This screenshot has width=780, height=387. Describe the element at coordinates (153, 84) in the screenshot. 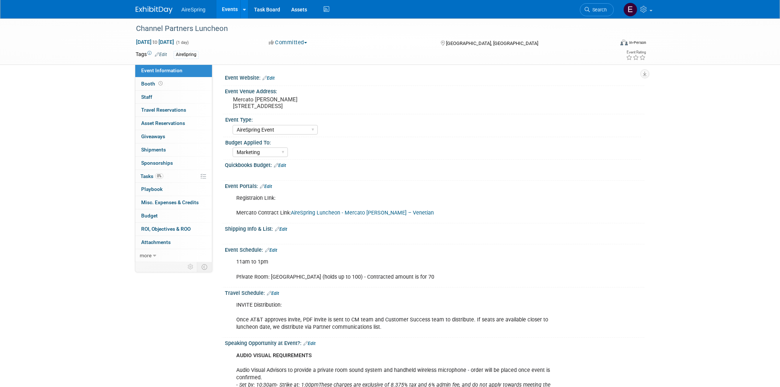

I see `span: Booth` at that location.